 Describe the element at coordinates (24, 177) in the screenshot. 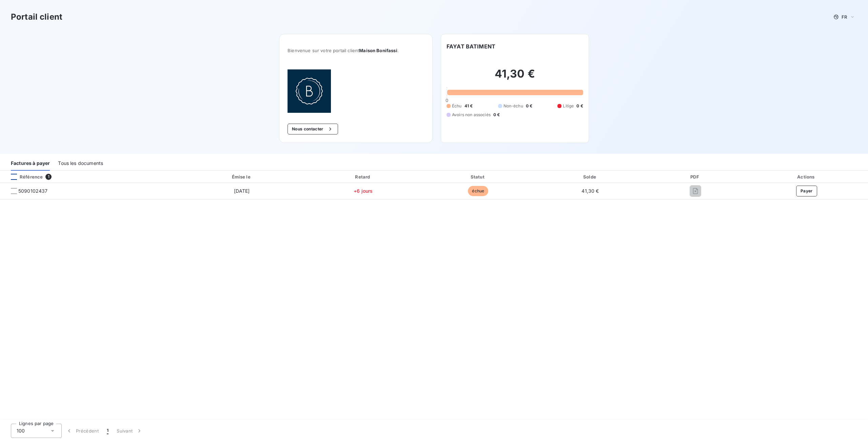

I see `div: Référence` at that location.